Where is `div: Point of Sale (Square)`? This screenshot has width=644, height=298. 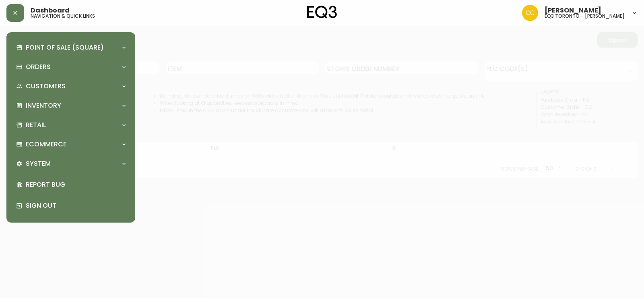
div: Point of Sale (Square) is located at coordinates (71, 48).